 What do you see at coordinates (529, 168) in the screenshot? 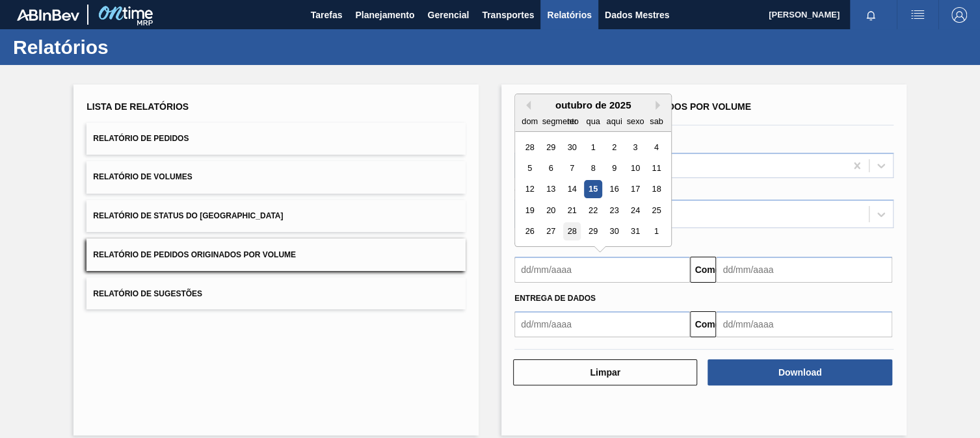
I see `font: 5` at bounding box center [529, 168].